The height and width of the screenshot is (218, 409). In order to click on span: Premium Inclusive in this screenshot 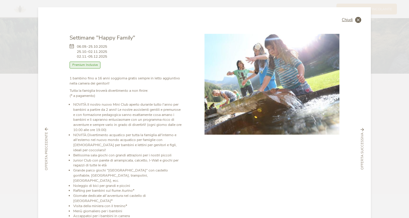, I will do `click(85, 65)`.